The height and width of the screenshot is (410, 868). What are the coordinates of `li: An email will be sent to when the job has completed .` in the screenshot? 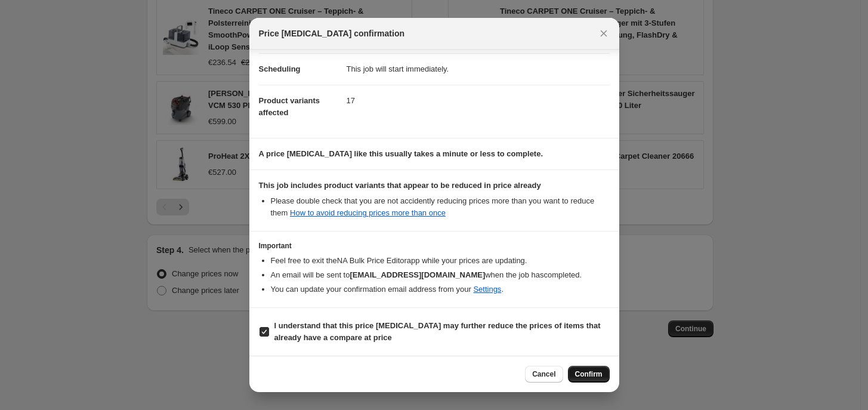 It's located at (440, 275).